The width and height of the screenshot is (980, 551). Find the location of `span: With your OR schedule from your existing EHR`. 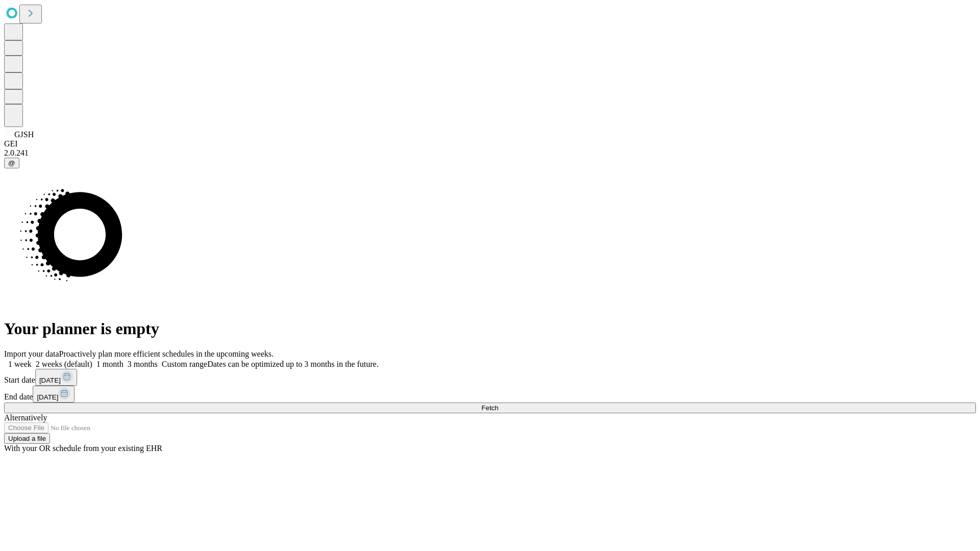

span: With your OR schedule from your existing EHR is located at coordinates (83, 448).